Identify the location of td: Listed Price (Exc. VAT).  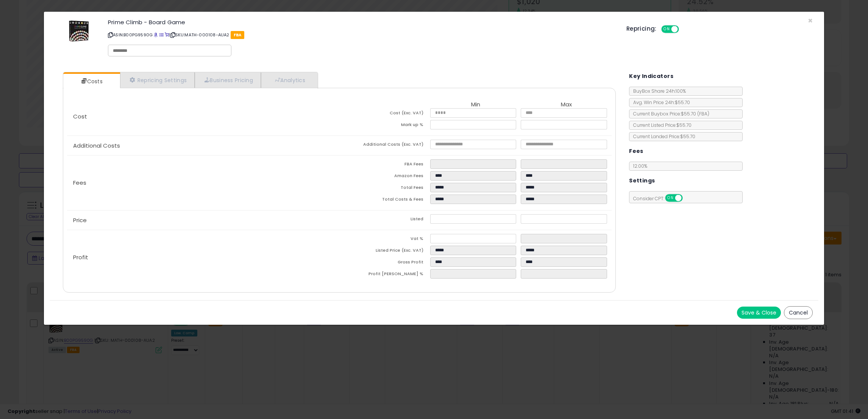
(385, 252).